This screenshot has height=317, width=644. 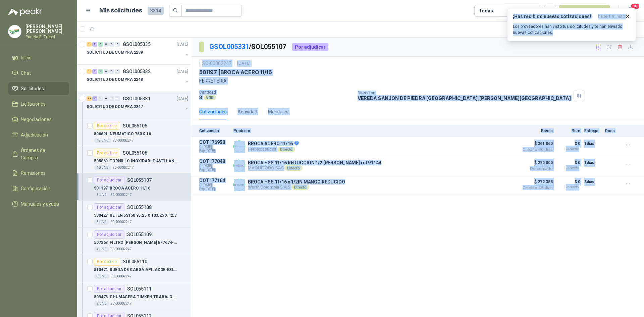 I want to click on p: FERRETERIA, so click(x=418, y=81).